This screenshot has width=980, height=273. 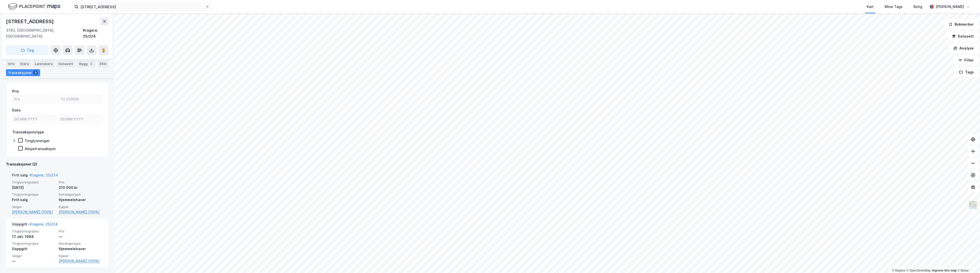 I want to click on a: Mapbox, so click(x=899, y=270).